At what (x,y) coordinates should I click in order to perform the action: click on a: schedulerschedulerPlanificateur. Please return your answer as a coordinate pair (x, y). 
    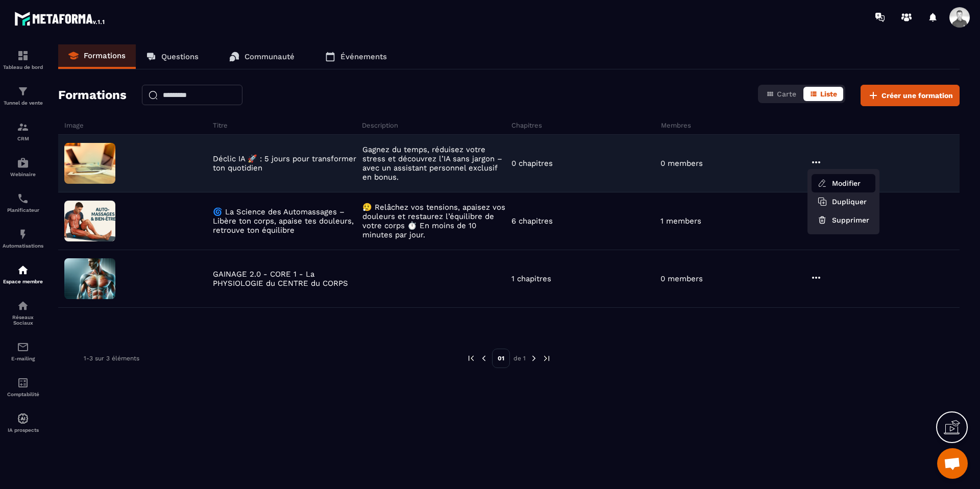
    Looking at the image, I should click on (23, 202).